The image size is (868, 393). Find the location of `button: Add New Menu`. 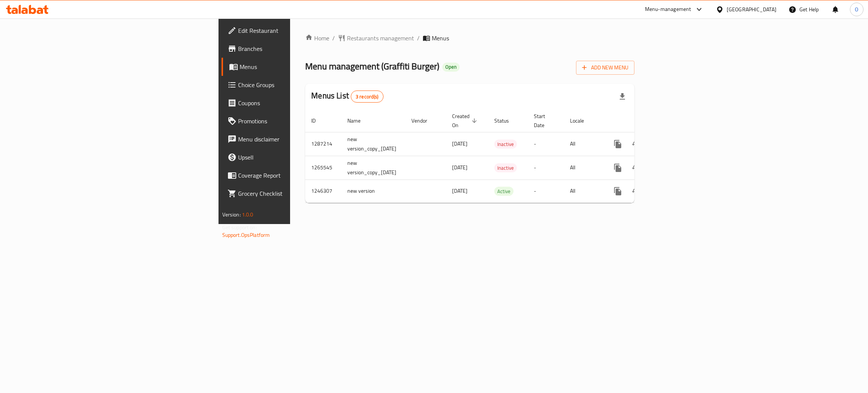

button: Add New Menu is located at coordinates (605, 68).